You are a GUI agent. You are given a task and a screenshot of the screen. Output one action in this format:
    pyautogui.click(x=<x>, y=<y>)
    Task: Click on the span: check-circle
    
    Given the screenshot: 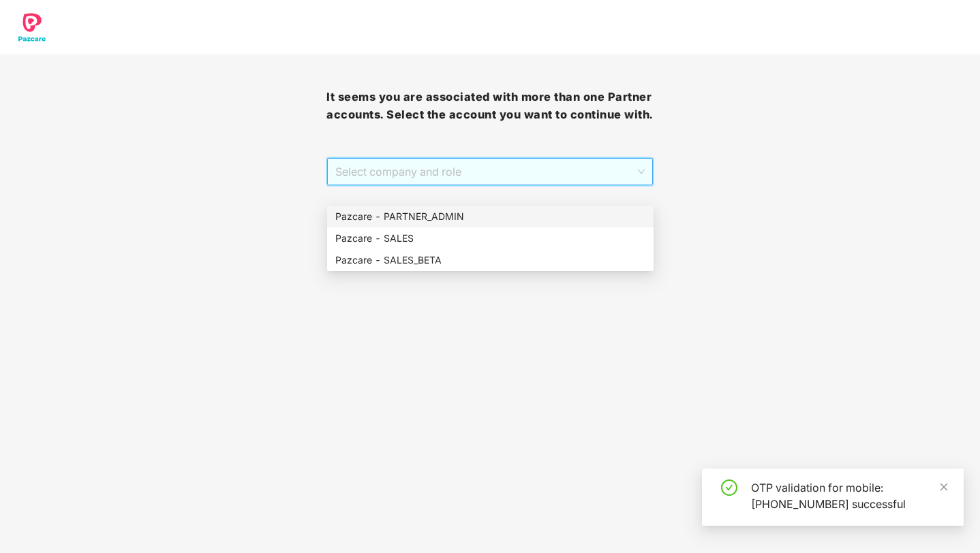 What is the action you would take?
    pyautogui.click(x=729, y=487)
    